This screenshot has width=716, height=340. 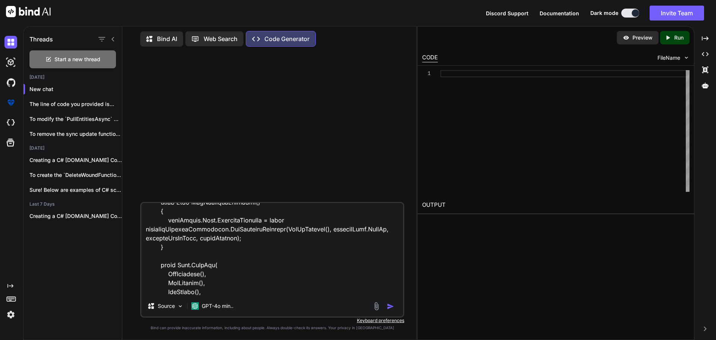 What do you see at coordinates (195, 306) in the screenshot?
I see `img: GPT-4o mini` at bounding box center [195, 306].